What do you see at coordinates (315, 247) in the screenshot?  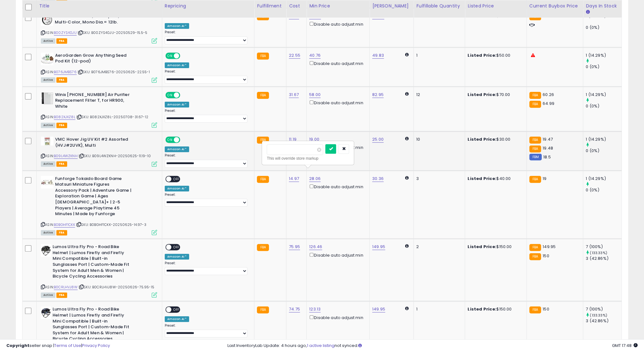 I see `a: 126.46` at bounding box center [315, 247].